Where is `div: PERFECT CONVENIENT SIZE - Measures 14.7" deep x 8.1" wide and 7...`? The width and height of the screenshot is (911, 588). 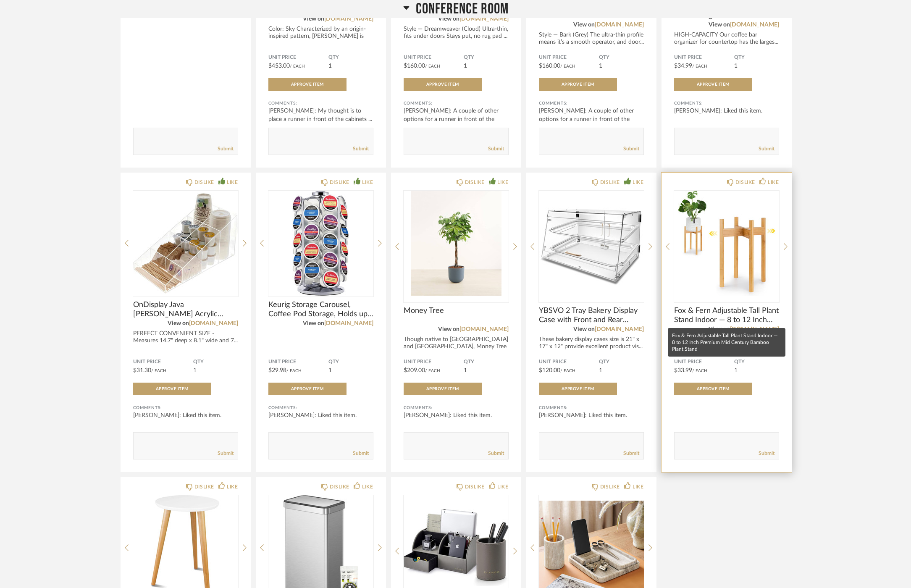 div: PERFECT CONVENIENT SIZE - Measures 14.7" deep x 8.1" wide and 7... is located at coordinates (186, 337).